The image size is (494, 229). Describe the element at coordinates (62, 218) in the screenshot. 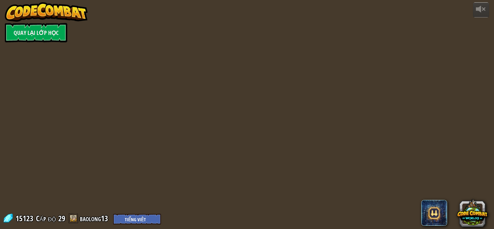

I see `span: 29` at that location.